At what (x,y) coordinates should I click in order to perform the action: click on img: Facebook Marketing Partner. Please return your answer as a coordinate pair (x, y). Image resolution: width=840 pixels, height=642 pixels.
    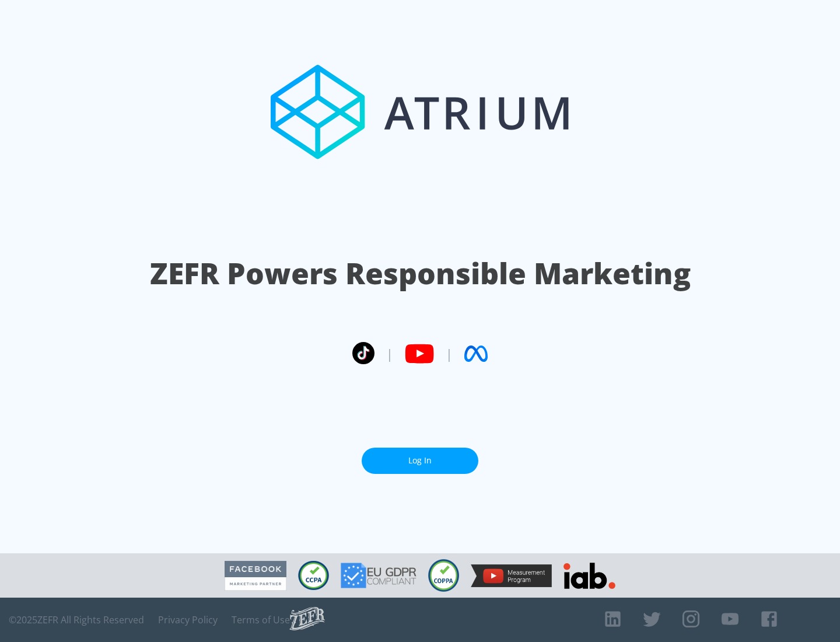
    Looking at the image, I should click on (255, 575).